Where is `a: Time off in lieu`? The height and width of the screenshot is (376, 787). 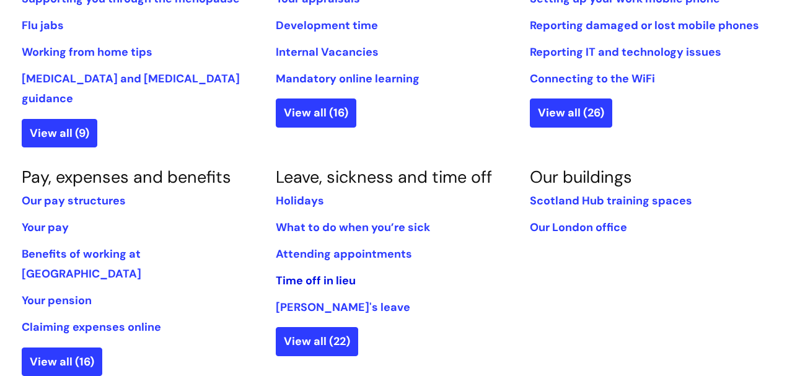 a: Time off in lieu is located at coordinates (315, 281).